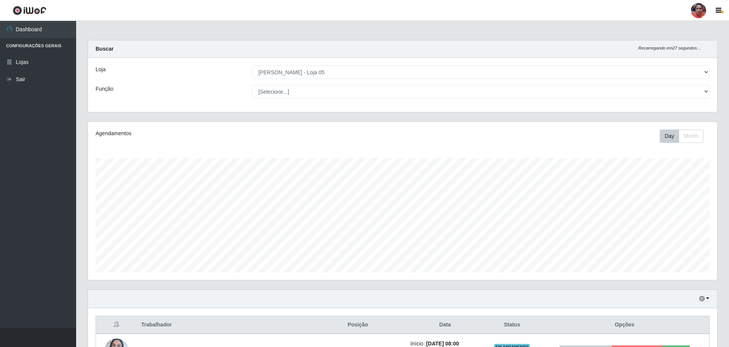 Image resolution: width=729 pixels, height=347 pixels. What do you see at coordinates (104, 89) in the screenshot?
I see `label: Função` at bounding box center [104, 89].